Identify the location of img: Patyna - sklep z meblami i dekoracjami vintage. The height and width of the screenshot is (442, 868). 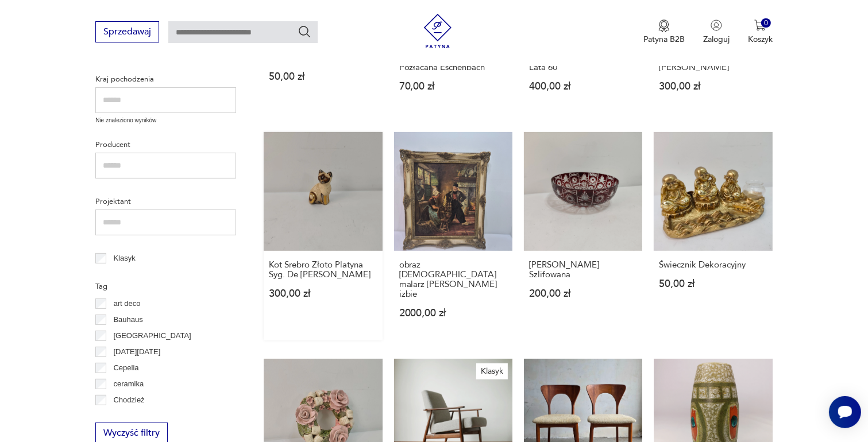
(438, 31).